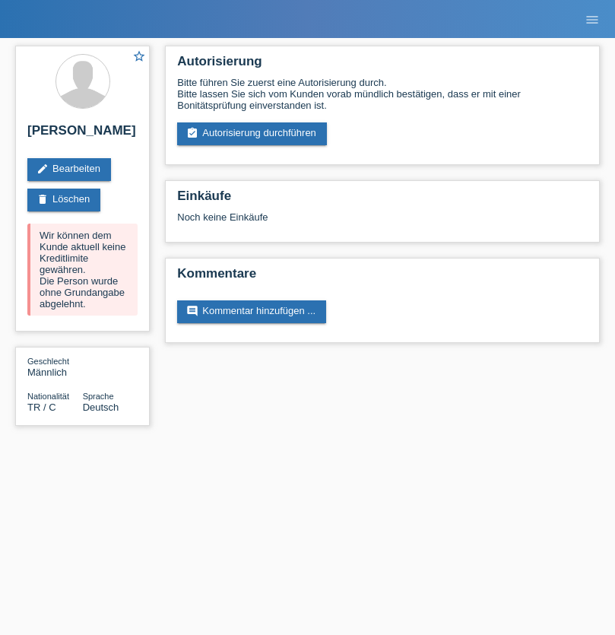 The width and height of the screenshot is (615, 635). I want to click on span: Türkei / C / 24.04.1999, so click(42, 407).